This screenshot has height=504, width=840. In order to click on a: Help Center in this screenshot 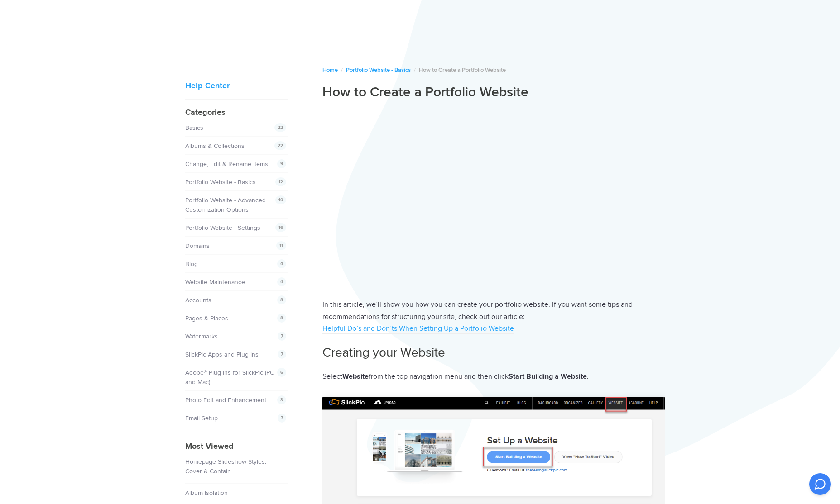, I will do `click(208, 86)`.